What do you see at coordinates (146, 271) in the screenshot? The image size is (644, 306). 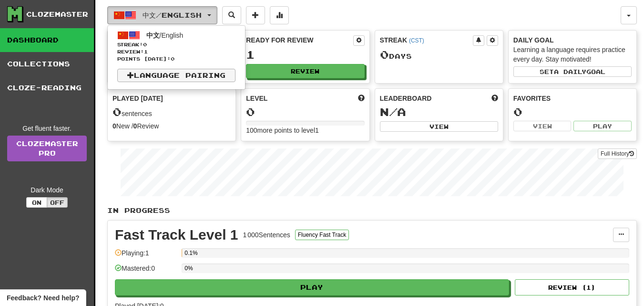 I see `div: Mastered: 0` at bounding box center [146, 271].